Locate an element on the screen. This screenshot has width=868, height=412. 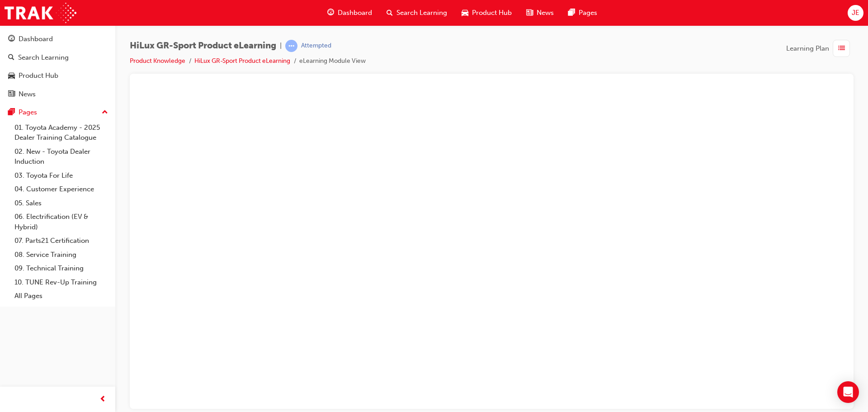
span: up-icon is located at coordinates (105, 112).